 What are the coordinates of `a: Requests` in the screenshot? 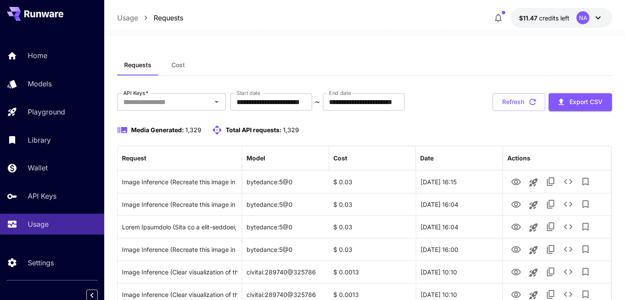 It's located at (168, 18).